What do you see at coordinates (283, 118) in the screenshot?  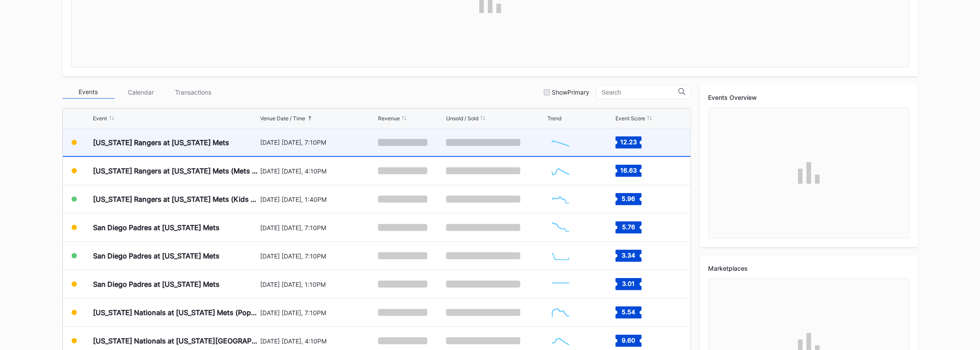 I see `div: Venue Date / Time` at bounding box center [283, 118].